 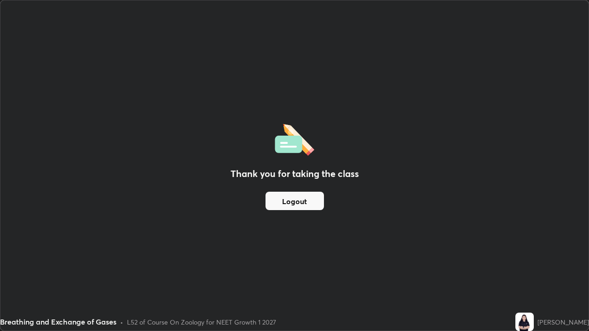 What do you see at coordinates (525, 322) in the screenshot?
I see `img: 4fd67fc5b94046ecb744cb31cfcc79ad.jpg` at bounding box center [525, 322].